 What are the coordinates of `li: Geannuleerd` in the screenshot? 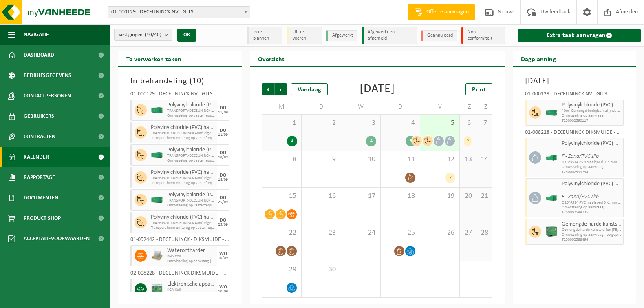 It's located at (439, 36).